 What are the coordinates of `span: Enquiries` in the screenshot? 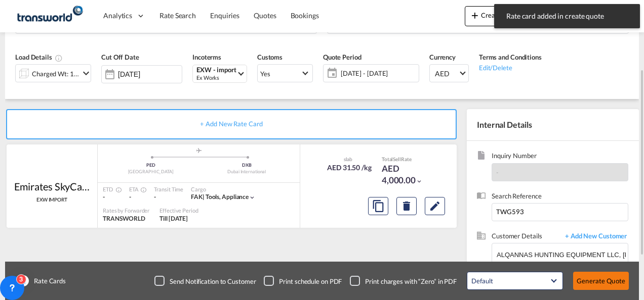 It's located at (225, 15).